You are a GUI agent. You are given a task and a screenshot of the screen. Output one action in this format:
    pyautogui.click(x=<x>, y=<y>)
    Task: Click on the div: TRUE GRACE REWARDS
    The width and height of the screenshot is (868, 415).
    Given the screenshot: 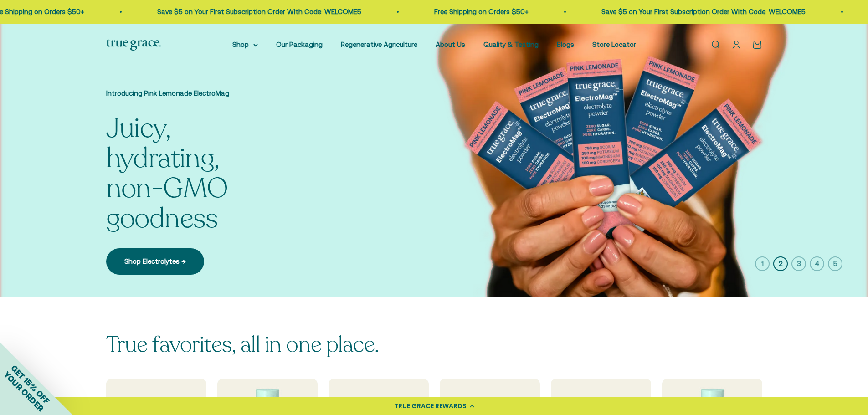 What is the action you would take?
    pyautogui.click(x=430, y=406)
    